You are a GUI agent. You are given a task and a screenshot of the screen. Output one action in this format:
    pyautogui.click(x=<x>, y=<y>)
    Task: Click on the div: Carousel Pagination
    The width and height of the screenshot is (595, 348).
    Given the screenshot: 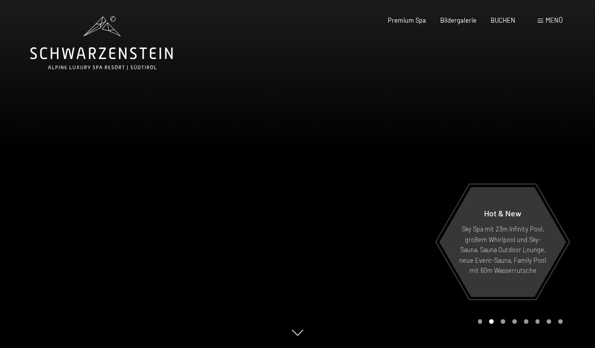 What is the action you would take?
    pyautogui.click(x=518, y=321)
    